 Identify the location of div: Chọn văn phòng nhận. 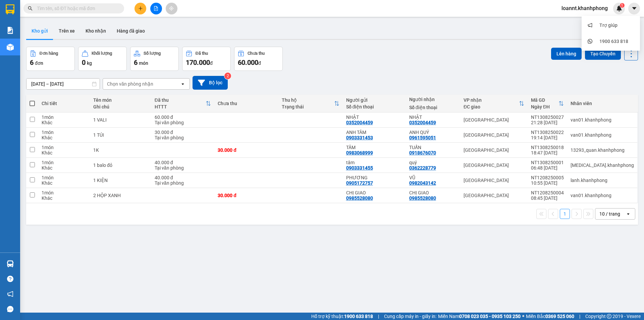
(130, 84).